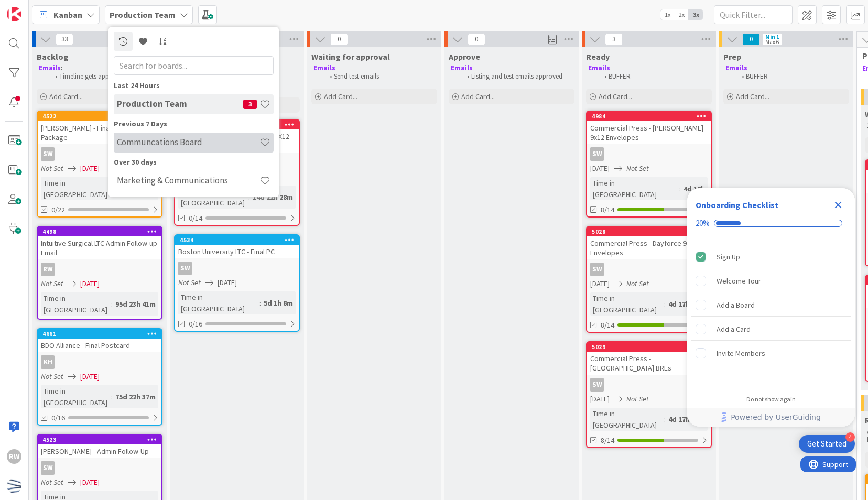 The width and height of the screenshot is (868, 500). I want to click on span: 2x, so click(681, 15).